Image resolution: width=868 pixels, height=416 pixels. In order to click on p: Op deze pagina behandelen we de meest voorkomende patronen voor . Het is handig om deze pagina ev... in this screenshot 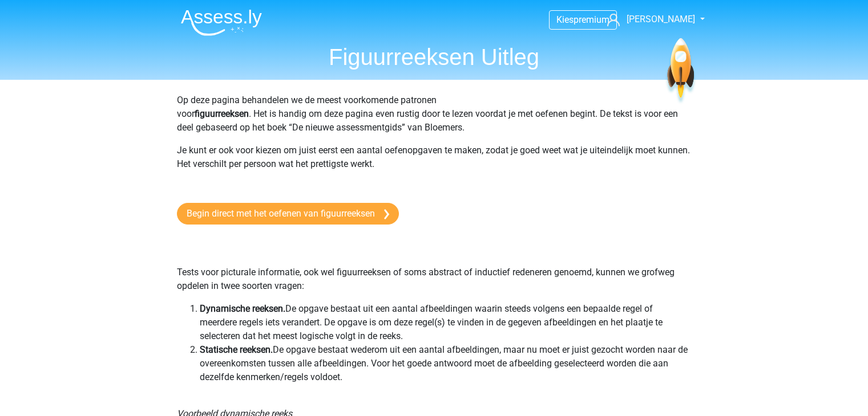, I will do `click(434, 114)`.